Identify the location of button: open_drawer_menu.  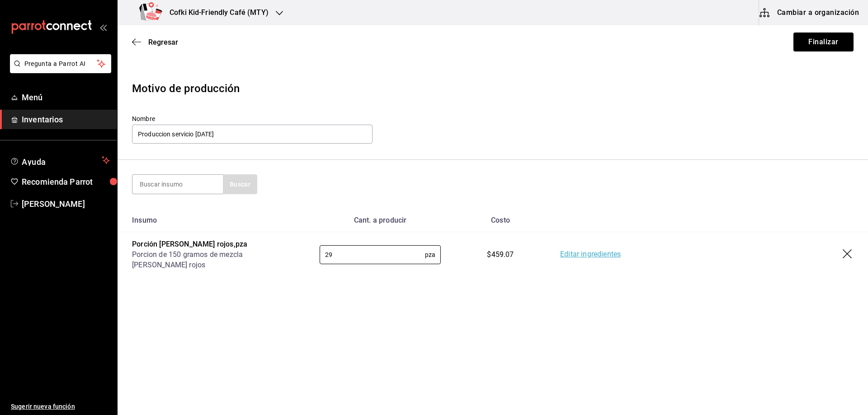
(103, 27).